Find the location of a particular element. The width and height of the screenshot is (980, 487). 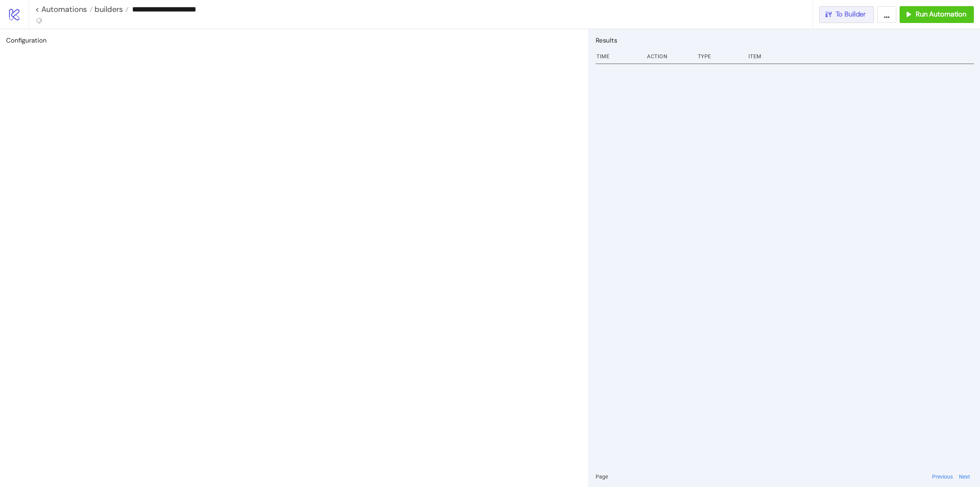

span: Run Automation is located at coordinates (941, 14).